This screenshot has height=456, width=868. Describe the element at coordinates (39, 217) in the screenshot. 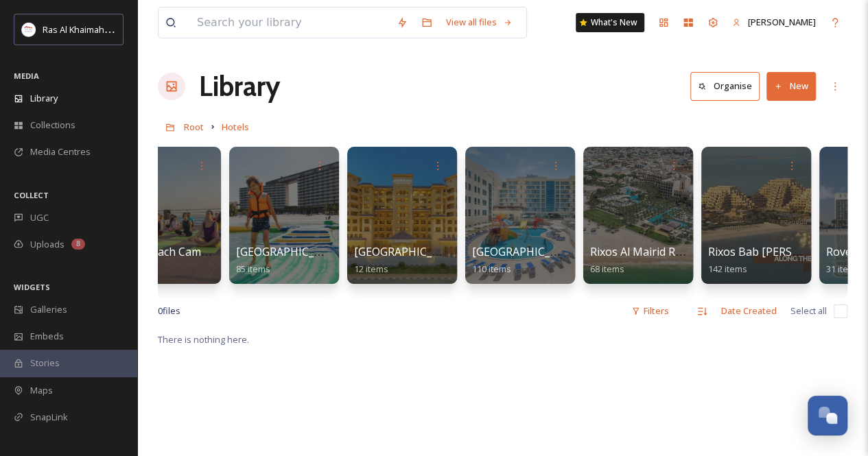

I see `span: UGC` at that location.